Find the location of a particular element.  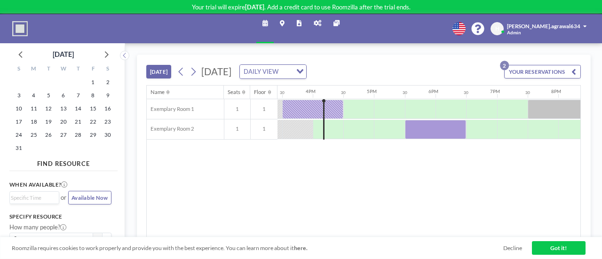

div: Floor is located at coordinates (260, 92).